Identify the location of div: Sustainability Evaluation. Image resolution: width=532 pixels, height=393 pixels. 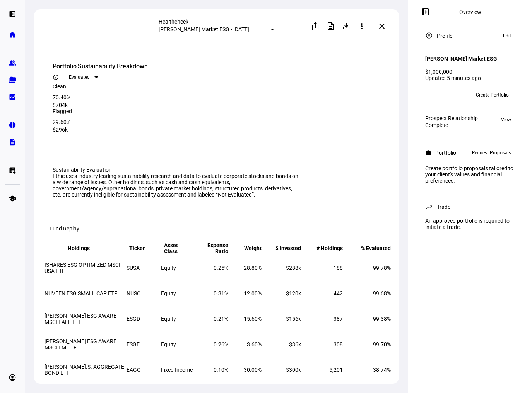
(217, 170).